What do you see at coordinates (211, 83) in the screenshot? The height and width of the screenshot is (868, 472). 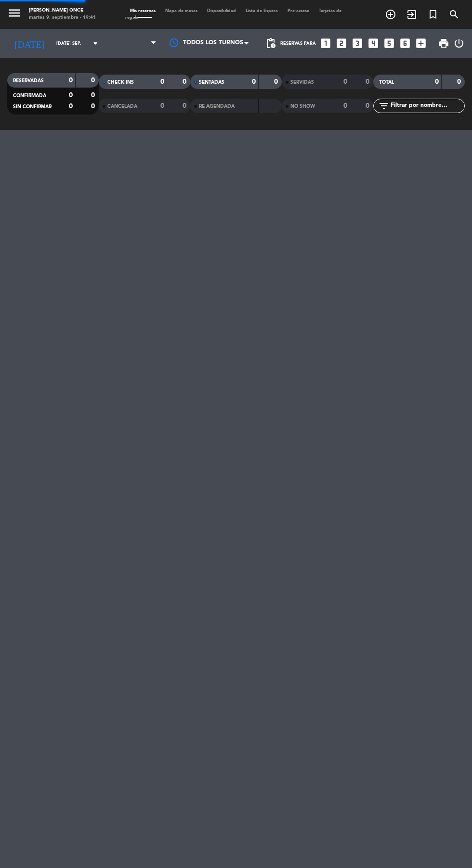 I see `span: SENTADAS` at bounding box center [211, 83].